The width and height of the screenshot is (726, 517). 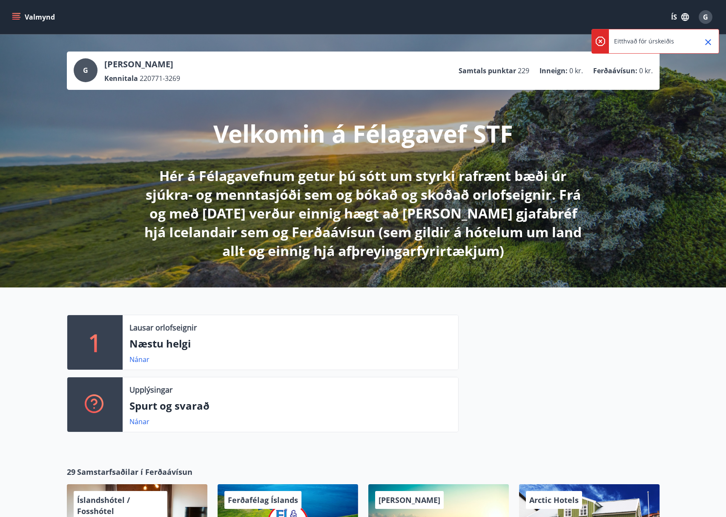 I want to click on p: Spurt og svarað, so click(x=291, y=406).